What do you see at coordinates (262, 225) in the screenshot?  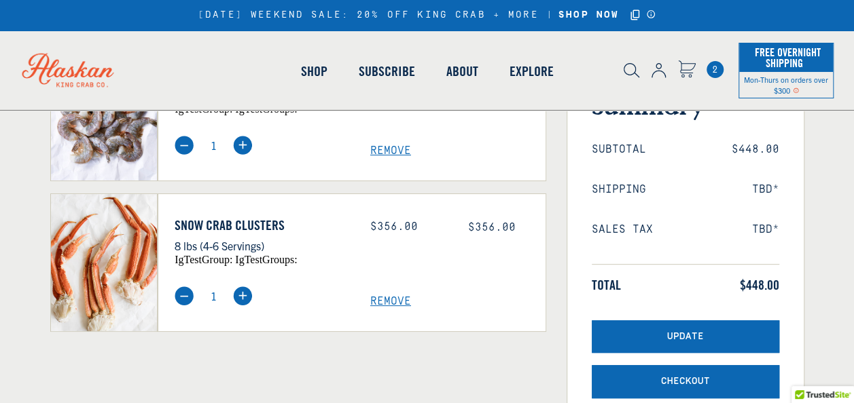 I see `a: Snow Crab Clusters` at bounding box center [262, 225].